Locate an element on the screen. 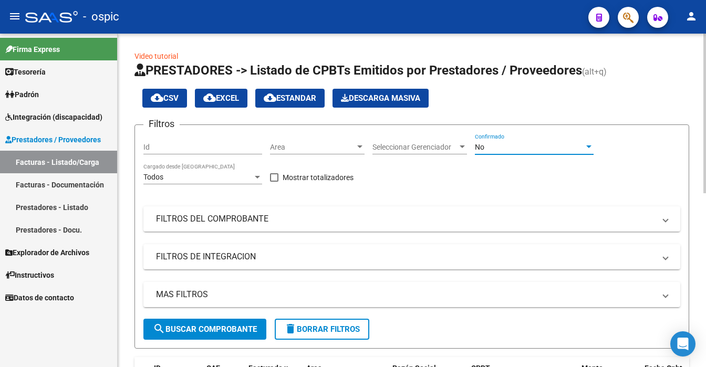 The width and height of the screenshot is (706, 367). span: Seleccionar Gerenciador is located at coordinates (415, 147).